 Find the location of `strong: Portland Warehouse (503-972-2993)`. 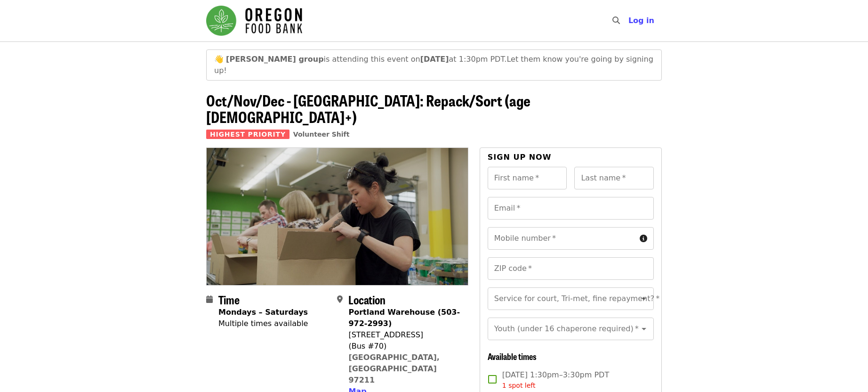

strong: Portland Warehouse (503-972-2993) is located at coordinates (404, 318).